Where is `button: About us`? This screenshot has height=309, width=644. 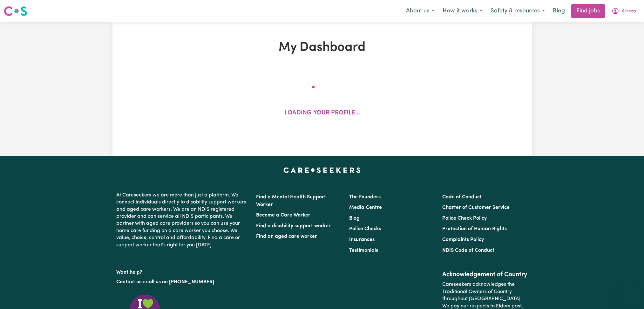
button: About us is located at coordinates (420, 11).